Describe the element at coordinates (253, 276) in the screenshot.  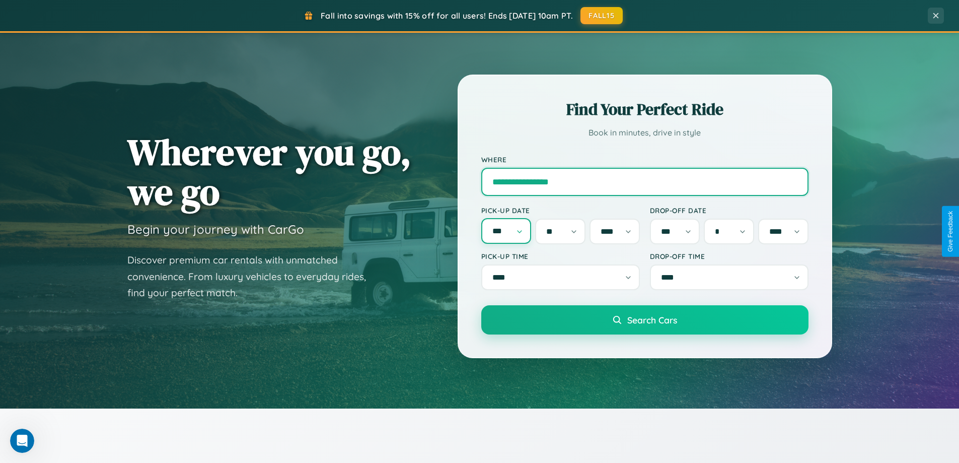
I see `p: Discover premium car rentals with unmatched convenience. From luxury vehicles to everyday rides, ...` at that location.